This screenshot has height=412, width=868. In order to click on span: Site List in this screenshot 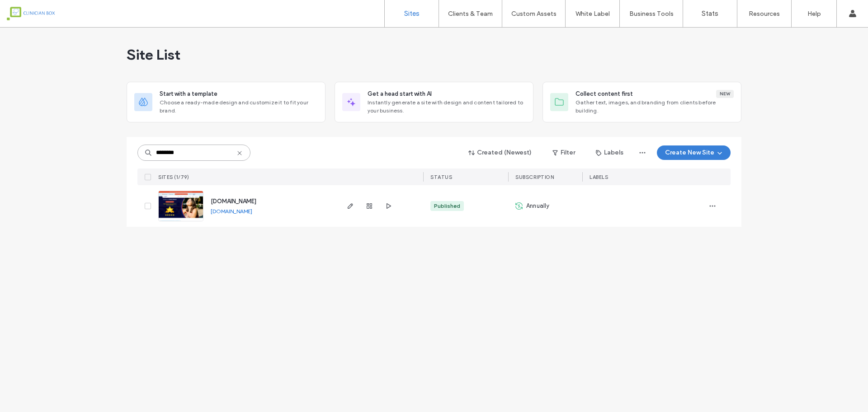, I will do `click(153, 54)`.